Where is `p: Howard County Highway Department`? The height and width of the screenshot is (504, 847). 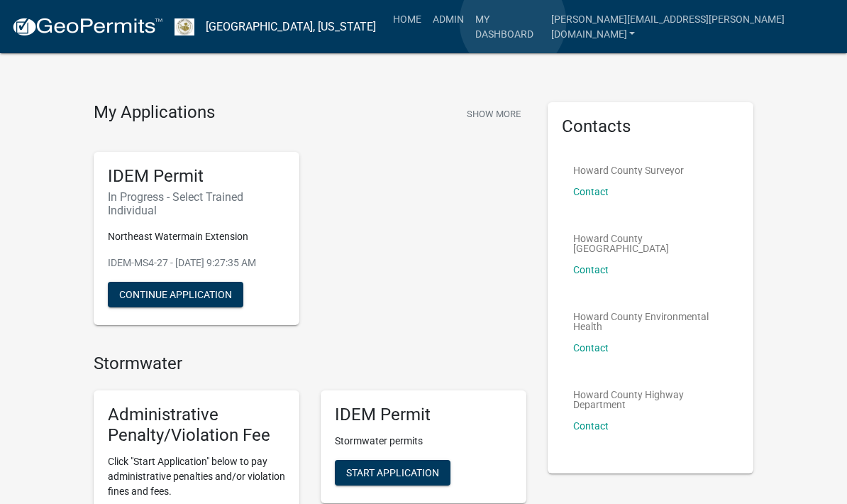 p: Howard County Highway Department is located at coordinates (651, 399).